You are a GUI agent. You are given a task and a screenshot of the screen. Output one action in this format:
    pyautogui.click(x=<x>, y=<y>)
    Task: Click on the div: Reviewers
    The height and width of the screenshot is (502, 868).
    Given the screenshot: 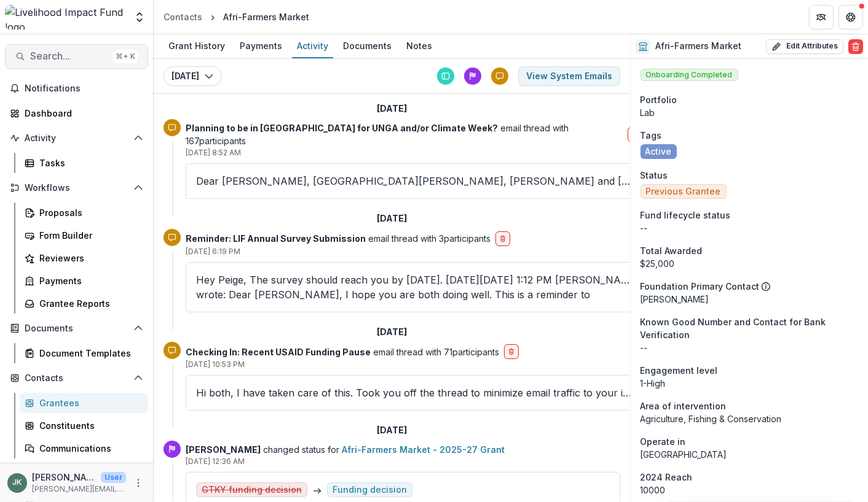 What is the action you would take?
    pyautogui.click(x=88, y=258)
    